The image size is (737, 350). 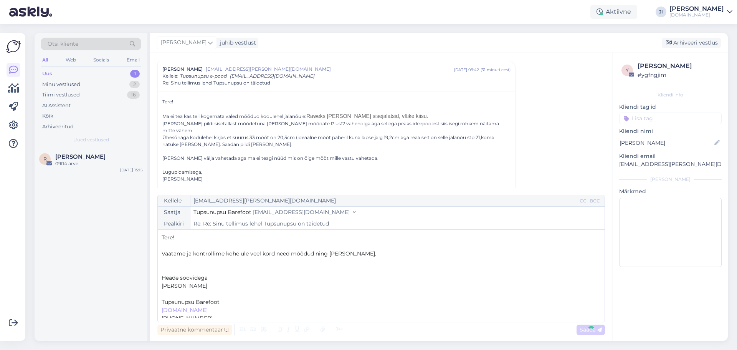 I want to click on div: Minu vestlused, so click(x=61, y=84).